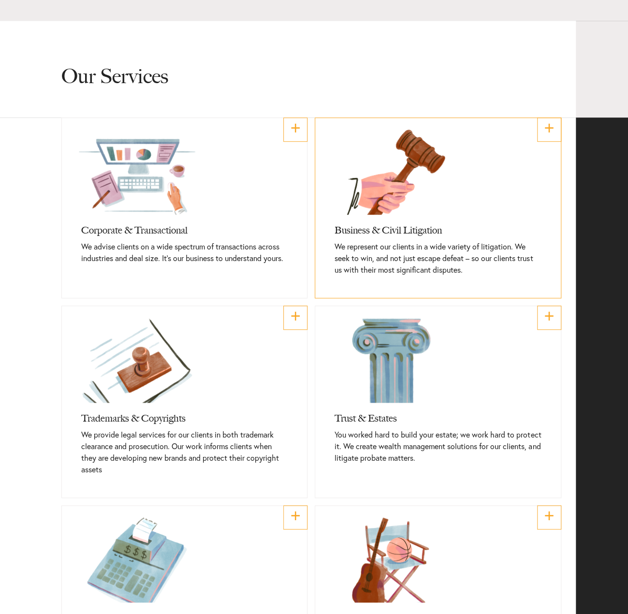  I want to click on a: Business & Civil LitigationWe represent our clients in a wide variety of litigation. We seek to w..., so click(438, 256).